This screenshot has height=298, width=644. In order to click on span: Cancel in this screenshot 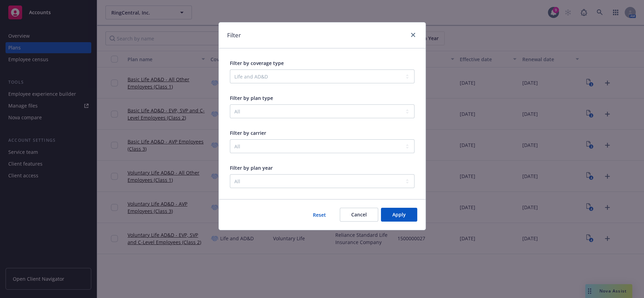, I will do `click(359, 215)`.